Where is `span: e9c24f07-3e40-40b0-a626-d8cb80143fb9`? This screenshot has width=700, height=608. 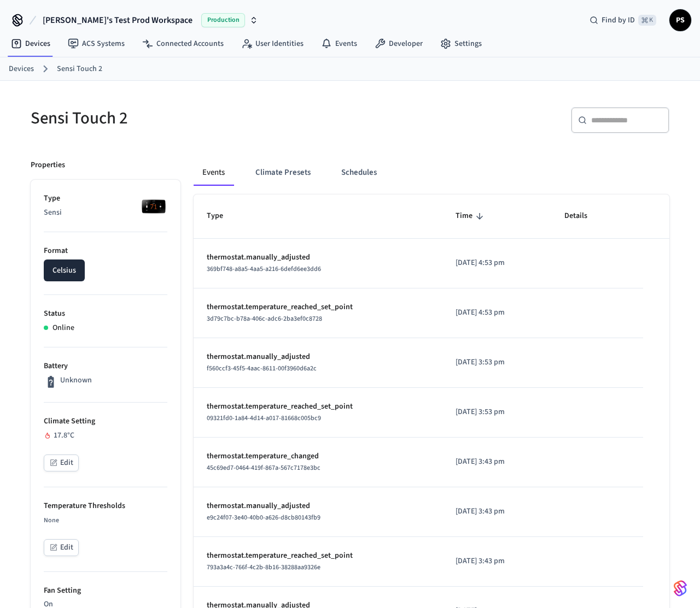
span: e9c24f07-3e40-40b0-a626-d8cb80143fb9 is located at coordinates (264, 517).